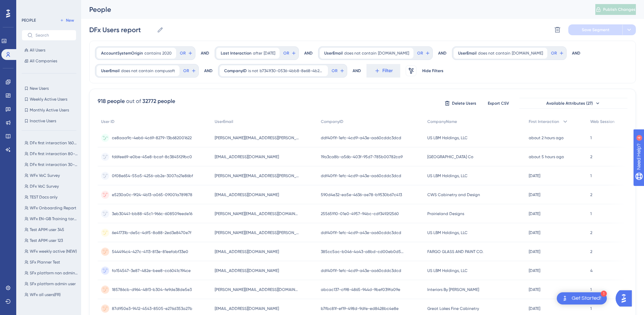 The width and height of the screenshot is (644, 315). What do you see at coordinates (546, 137) in the screenshot?
I see `time: about 2 hours ago` at bounding box center [546, 137].